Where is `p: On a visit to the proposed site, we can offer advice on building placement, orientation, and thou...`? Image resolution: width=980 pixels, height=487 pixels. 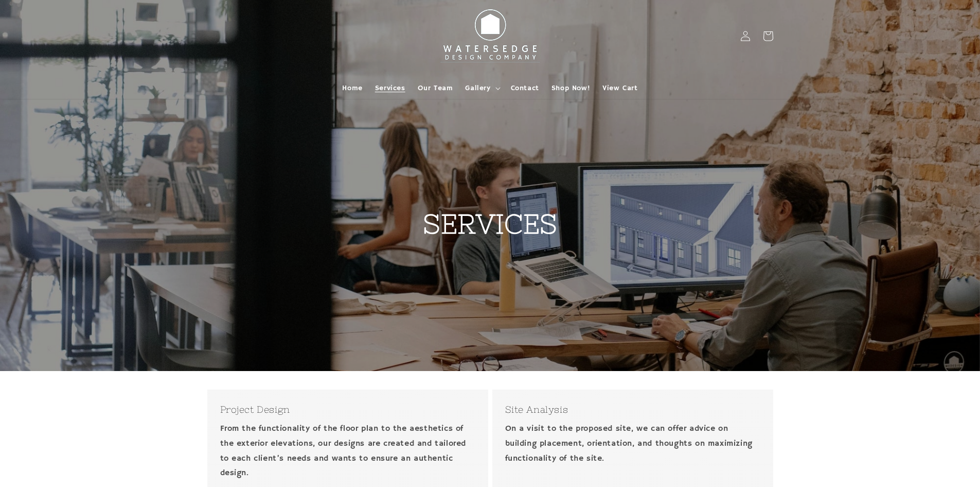
p: On a visit to the proposed site, we can offer advice on building placement, orientation, and thou... is located at coordinates (633, 443).